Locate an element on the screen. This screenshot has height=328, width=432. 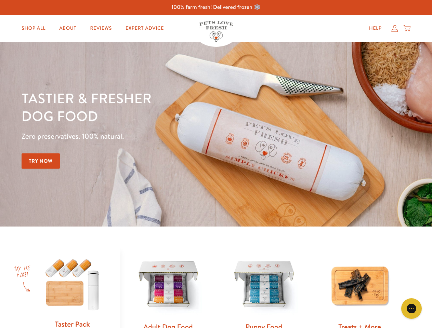
a: Help is located at coordinates (375, 28).